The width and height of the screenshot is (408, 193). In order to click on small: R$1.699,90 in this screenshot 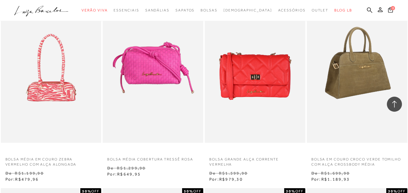, I will do `click(335, 173)`.